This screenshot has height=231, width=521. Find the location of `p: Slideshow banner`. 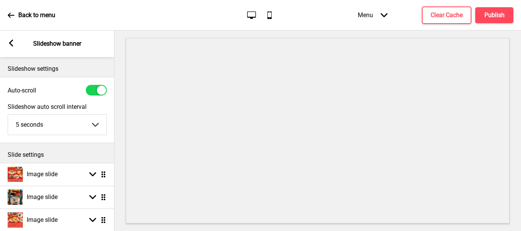

p: Slideshow banner is located at coordinates (57, 44).